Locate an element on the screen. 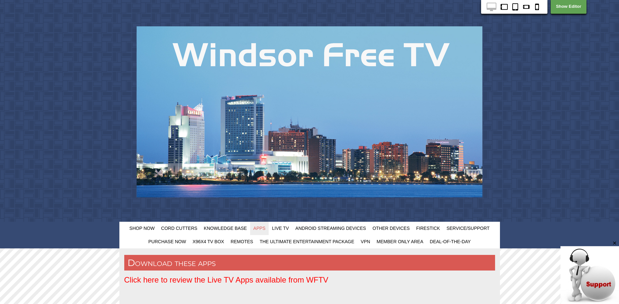 Image resolution: width=619 pixels, height=304 pixels. span: Live TV is located at coordinates (281, 228).